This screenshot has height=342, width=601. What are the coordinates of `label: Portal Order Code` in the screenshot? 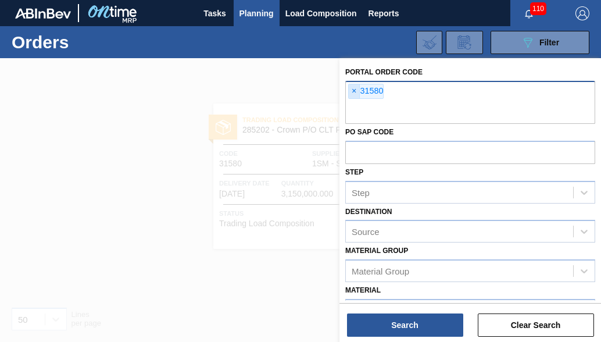 It's located at (384, 72).